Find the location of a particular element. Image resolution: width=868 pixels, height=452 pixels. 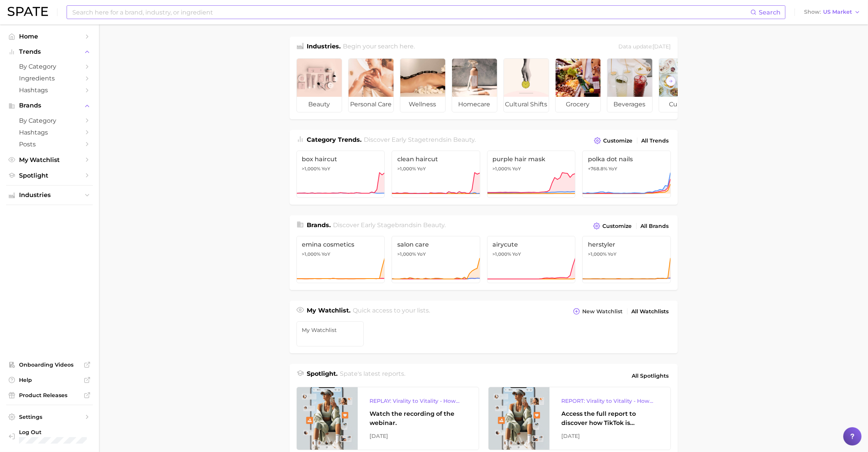

button: New Watchlist is located at coordinates (598, 311).